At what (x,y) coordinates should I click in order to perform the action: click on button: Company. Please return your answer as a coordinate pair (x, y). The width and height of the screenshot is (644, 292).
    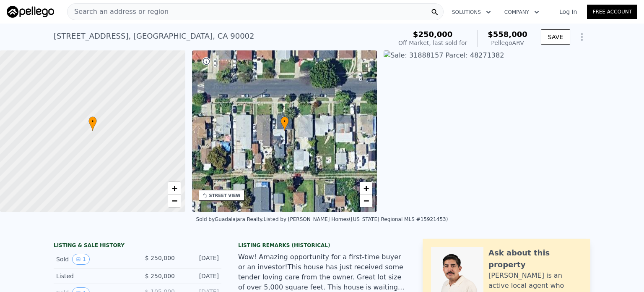
    Looking at the image, I should click on (522, 12).